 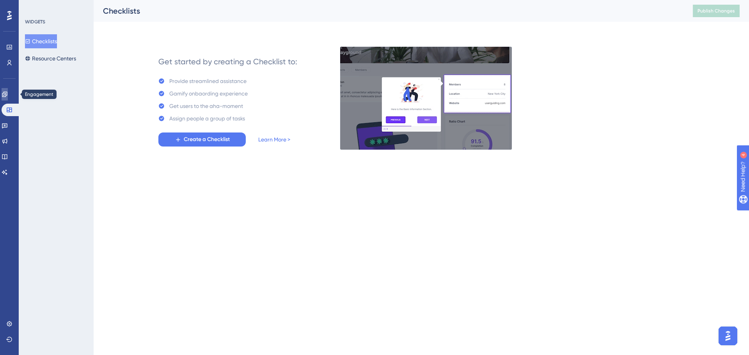 I want to click on div: Checklists, so click(x=388, y=11).